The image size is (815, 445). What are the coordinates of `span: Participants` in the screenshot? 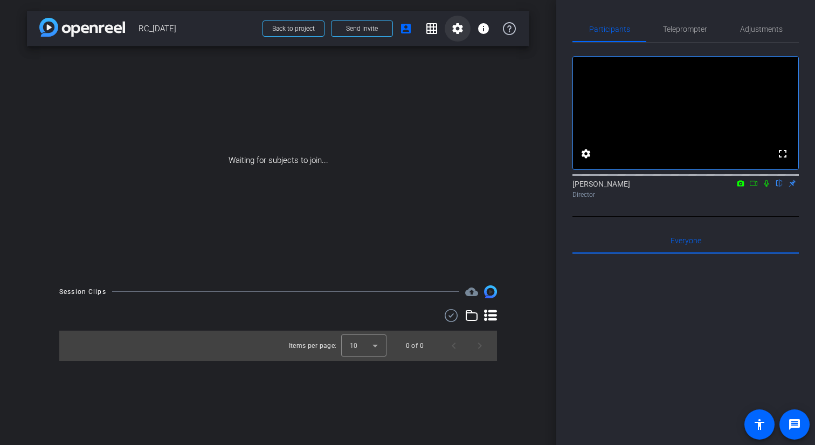 It's located at (610, 29).